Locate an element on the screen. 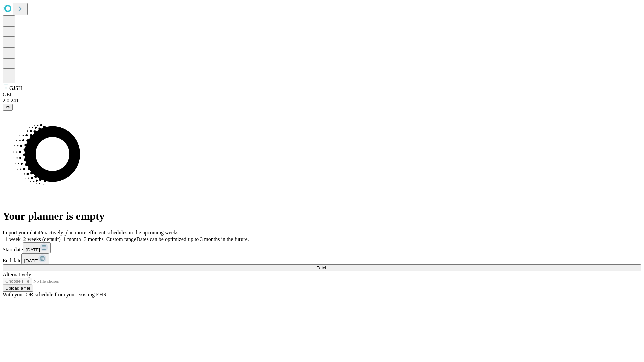  span: Proactively plan more efficient schedules in the upcoming weeks. is located at coordinates (109, 232).